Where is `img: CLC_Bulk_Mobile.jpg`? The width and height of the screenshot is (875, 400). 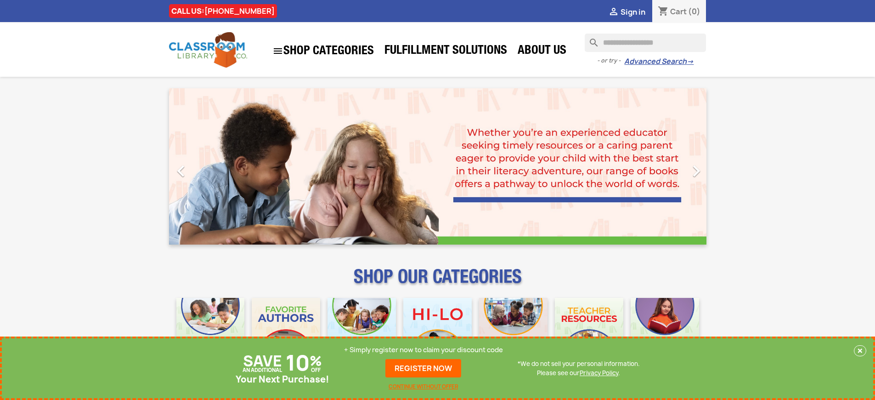
img: CLC_Bulk_Mobile.jpg is located at coordinates (210, 332).